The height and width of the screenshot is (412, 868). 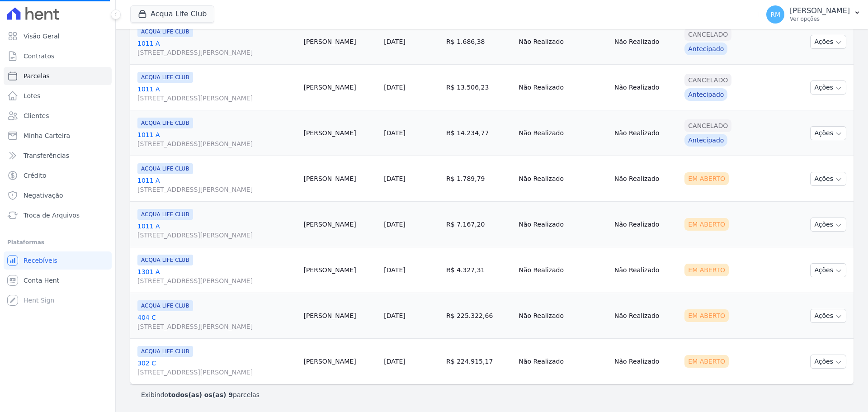 I want to click on td: R$ 7.167,20, so click(x=479, y=224).